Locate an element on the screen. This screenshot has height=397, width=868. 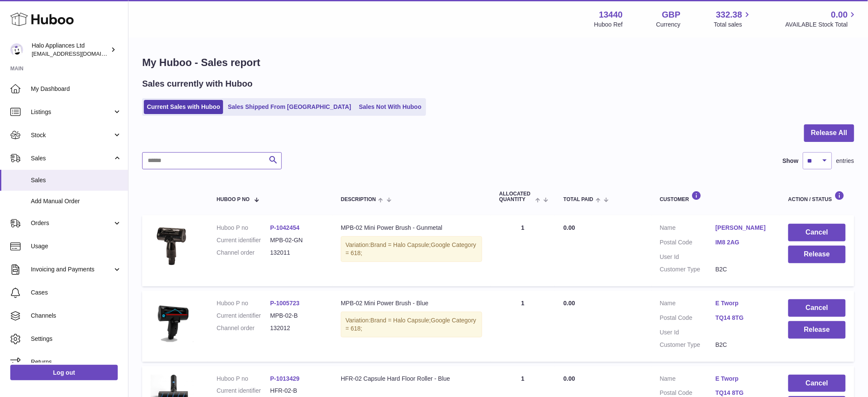
span: Returns is located at coordinates (76, 362).